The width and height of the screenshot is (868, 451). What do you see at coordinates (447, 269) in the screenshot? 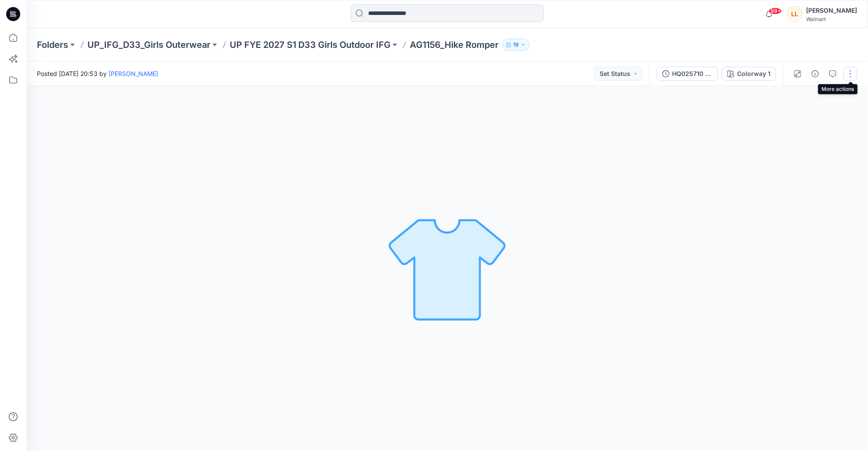
I see `img: No Outline` at bounding box center [447, 269].